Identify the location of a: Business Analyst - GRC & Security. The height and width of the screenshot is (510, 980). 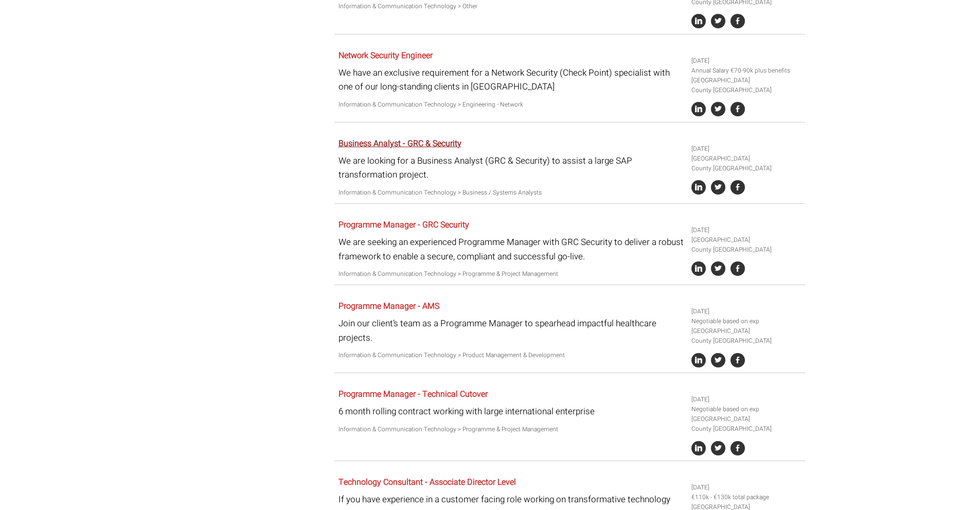
(399, 144).